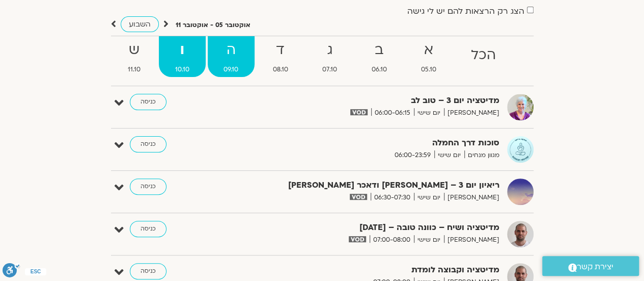  I want to click on strong: הכל, so click(483, 55).